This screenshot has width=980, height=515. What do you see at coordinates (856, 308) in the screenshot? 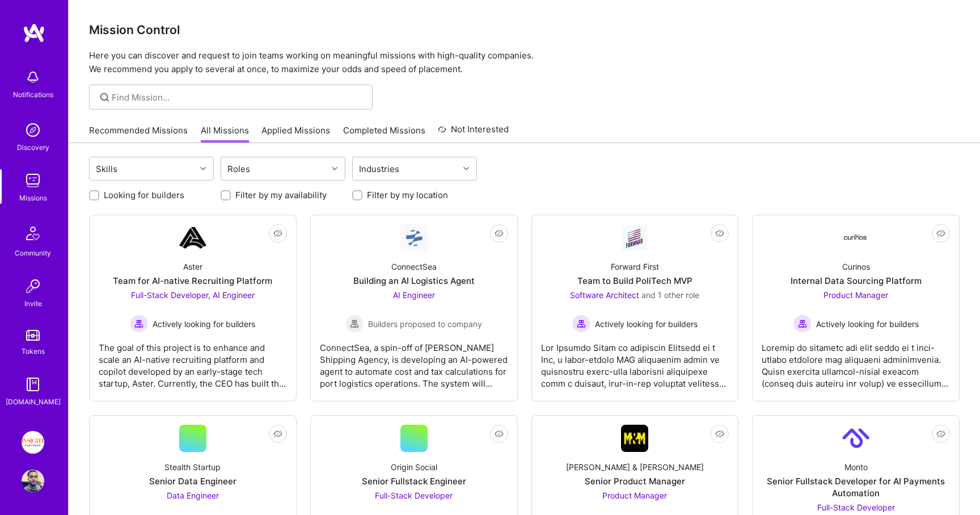
I see `a: Company LogoCurinosInternal Data Sourcing PlatformProduct Manager Actively looking for buildersAc...` at bounding box center [856, 308].